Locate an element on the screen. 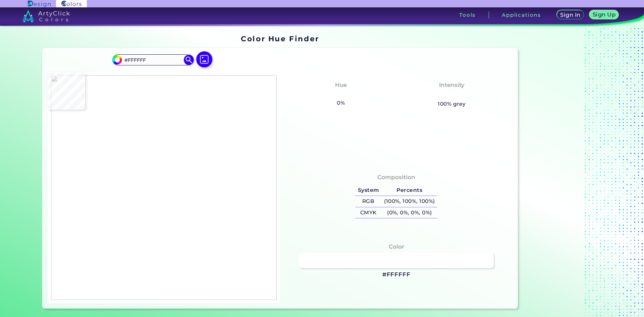 Image resolution: width=644 pixels, height=317 pixels. img: icon picture is located at coordinates (204, 59).